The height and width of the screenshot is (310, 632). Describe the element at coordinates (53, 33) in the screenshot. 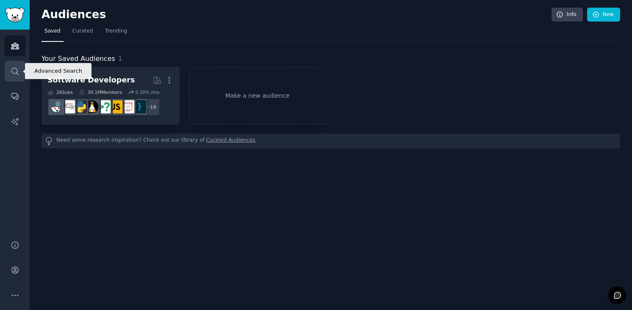

I see `a: Saved` at that location.